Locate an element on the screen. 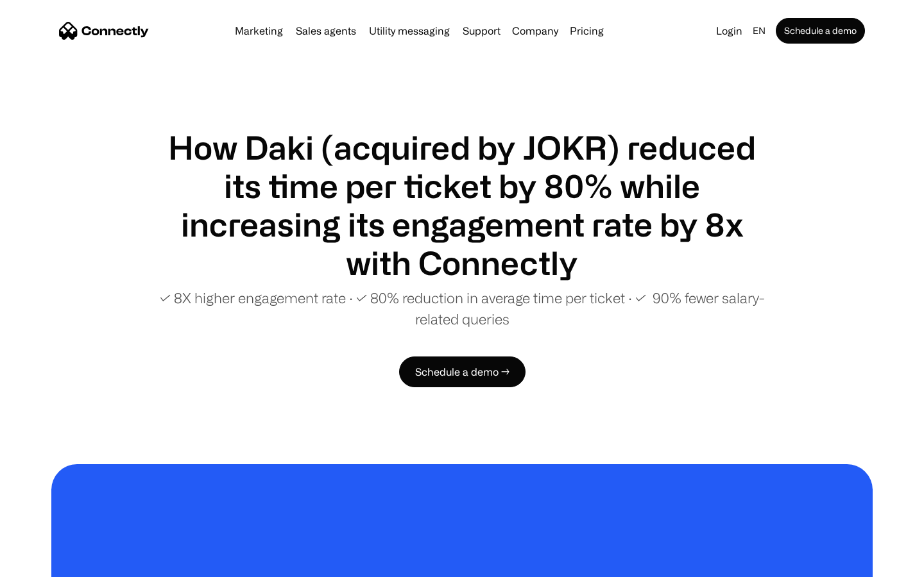  h1: How Daki (acquired by JOKR) reduced its time per ticket by 80% while increasing its engagement ra... is located at coordinates (462, 205).